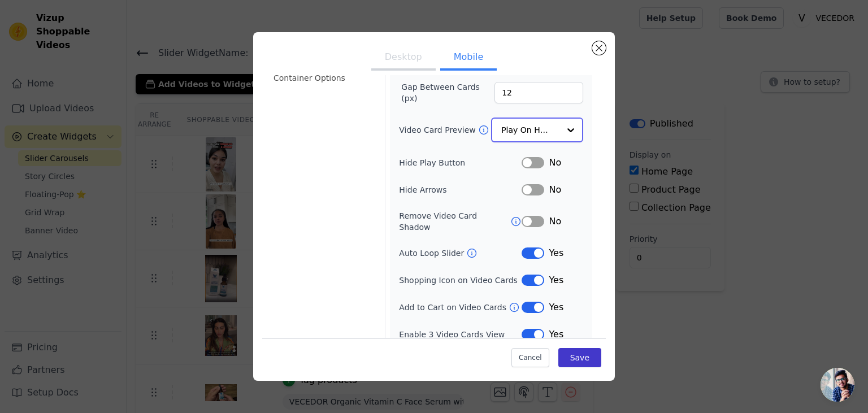 The height and width of the screenshot is (413, 868). What do you see at coordinates (322, 78) in the screenshot?
I see `li: Container Options` at bounding box center [322, 78].